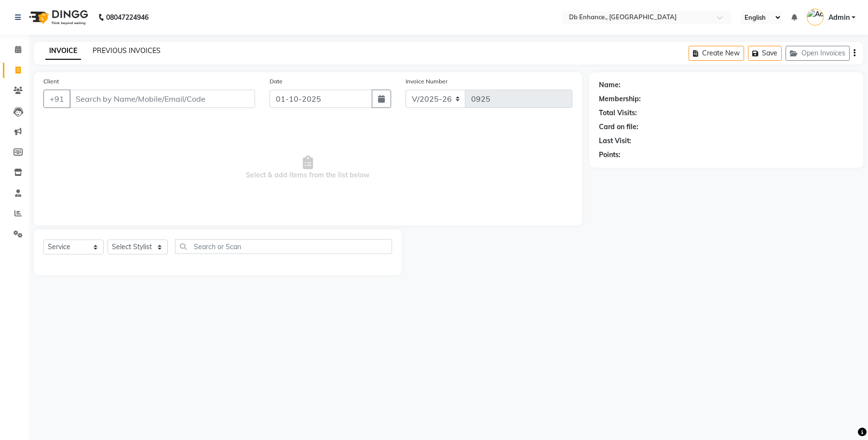  I want to click on button: +91, so click(57, 99).